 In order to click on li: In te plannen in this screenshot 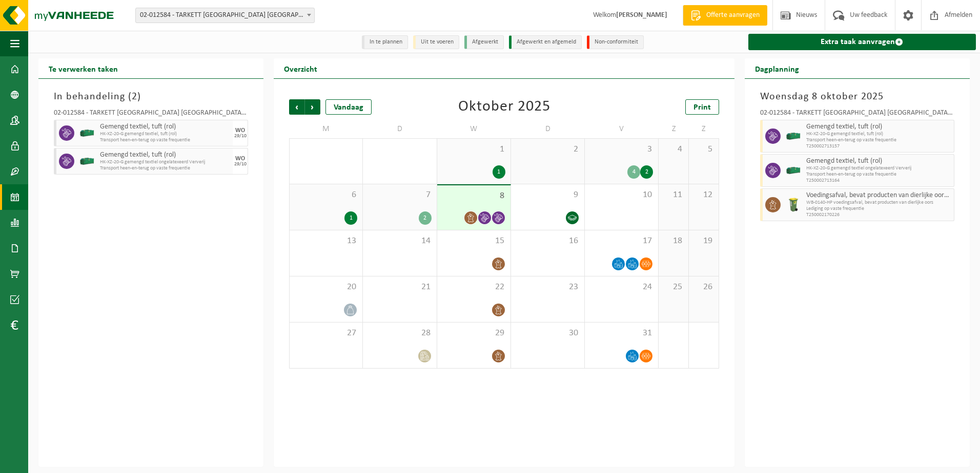, I will do `click(385, 42)`.